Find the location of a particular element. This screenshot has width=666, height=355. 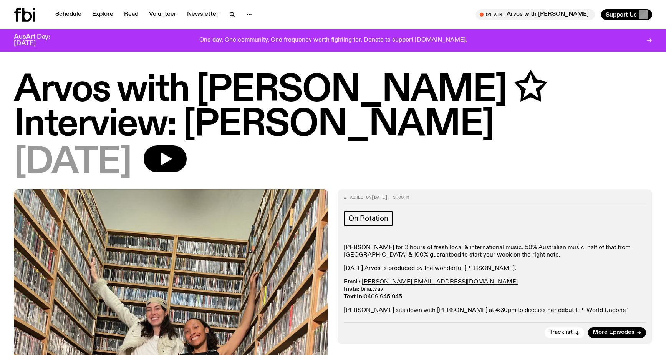

span: Support Us is located at coordinates (622, 15).